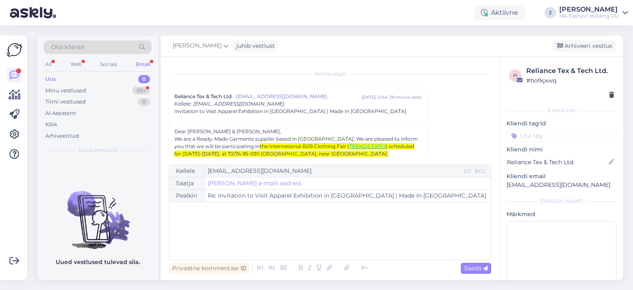 This screenshot has width=633, height=290. Describe the element at coordinates (76, 64) in the screenshot. I see `div: Web` at that location.